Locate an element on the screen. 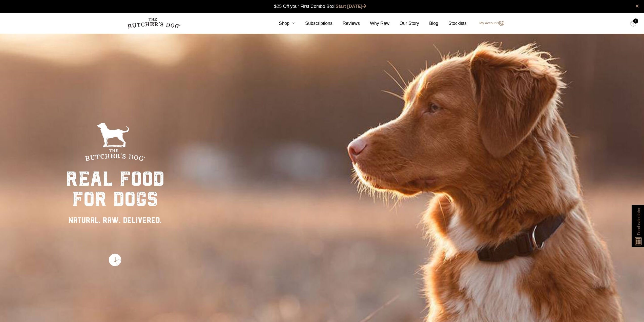 This screenshot has width=644, height=322. a: Stockists is located at coordinates (453, 23).